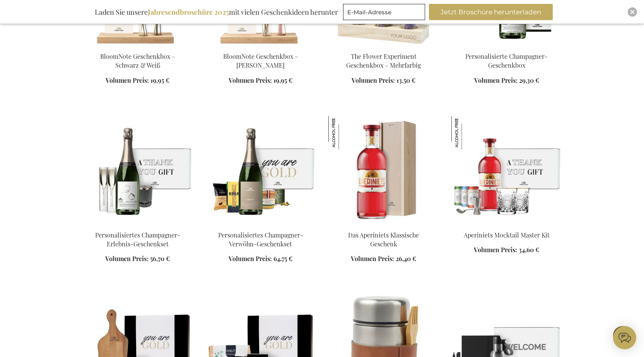 This screenshot has width=644, height=357. I want to click on img: Close, so click(633, 12).